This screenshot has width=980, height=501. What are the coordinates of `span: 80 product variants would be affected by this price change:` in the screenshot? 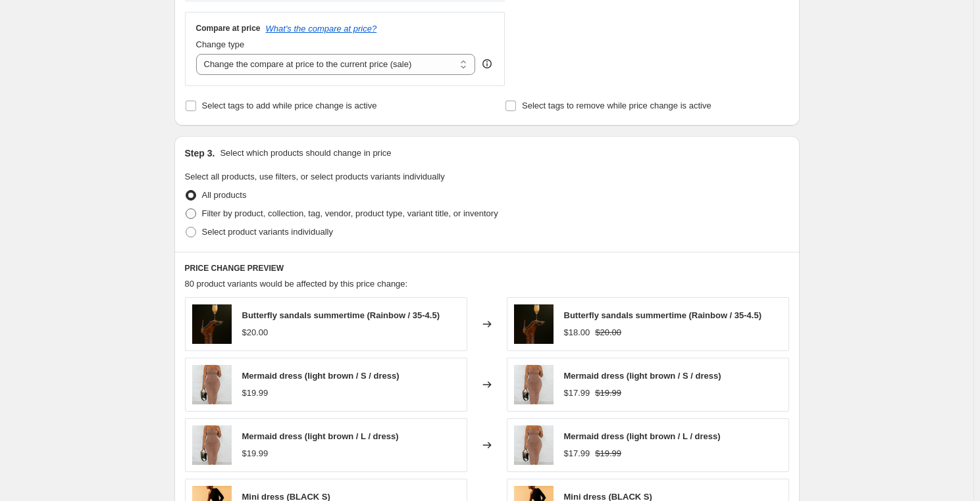 It's located at (296, 283).